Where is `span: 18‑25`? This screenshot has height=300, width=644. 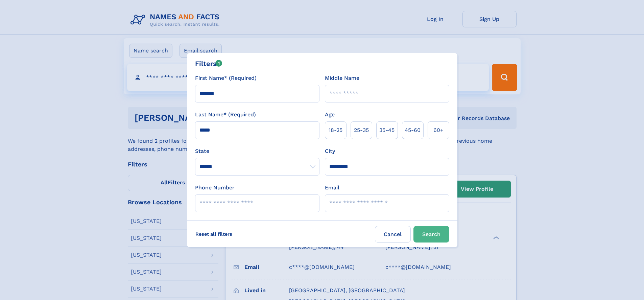 span: 18‑25 is located at coordinates (336, 130).